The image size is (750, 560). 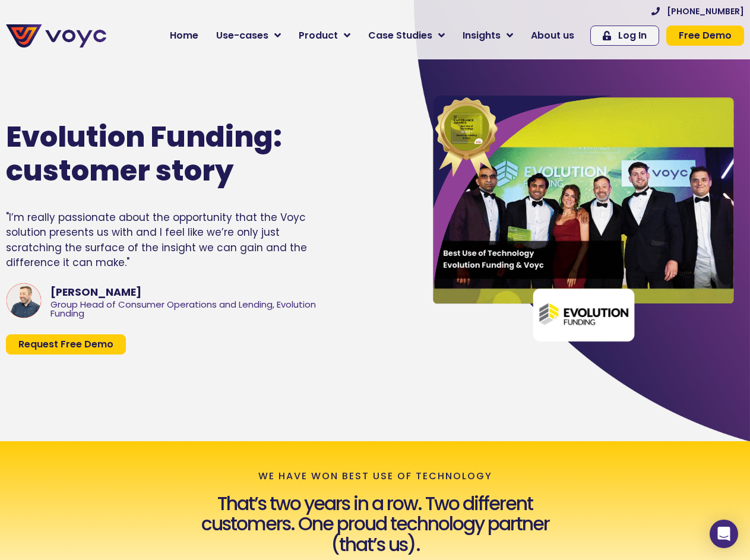 What do you see at coordinates (632, 35) in the screenshot?
I see `span: Log In` at bounding box center [632, 35].